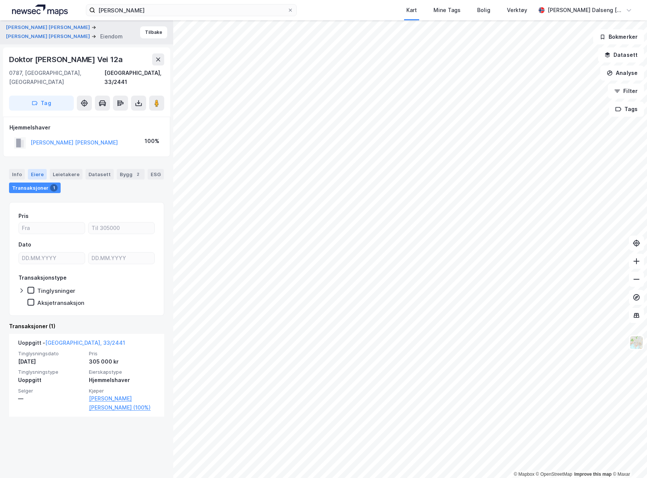 This screenshot has height=478, width=647. Describe the element at coordinates (122, 372) in the screenshot. I see `span: Eierskapstype` at that location.